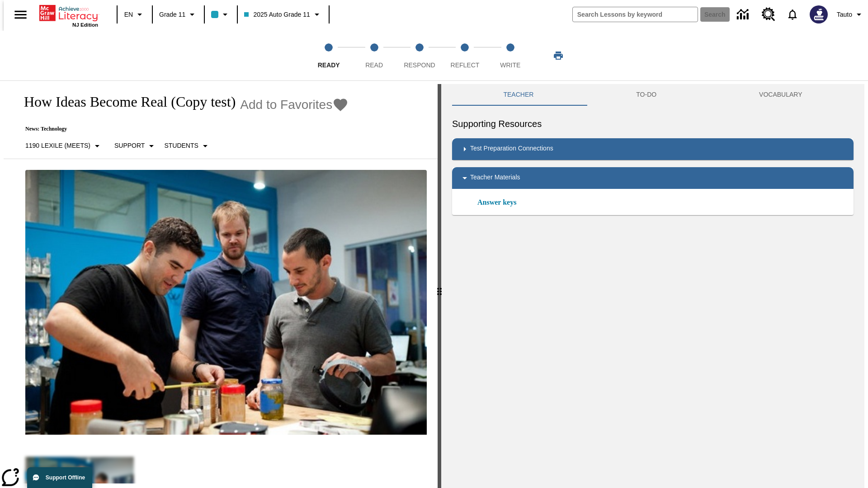 This screenshot has width=868, height=488. What do you see at coordinates (519, 95) in the screenshot?
I see `button: Teacher` at bounding box center [519, 95].